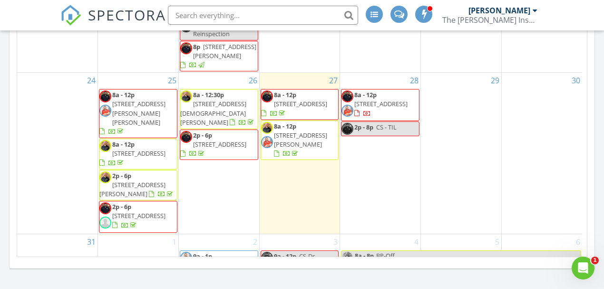  What do you see at coordinates (577, 241) in the screenshot?
I see `a: Go to September 6, 2025` at bounding box center [577, 241].